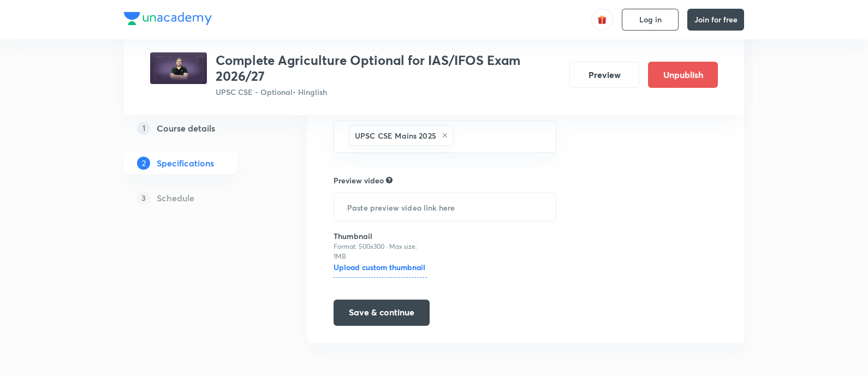 This screenshot has width=868, height=376. What do you see at coordinates (650, 19) in the screenshot?
I see `button: Log in` at bounding box center [650, 19].